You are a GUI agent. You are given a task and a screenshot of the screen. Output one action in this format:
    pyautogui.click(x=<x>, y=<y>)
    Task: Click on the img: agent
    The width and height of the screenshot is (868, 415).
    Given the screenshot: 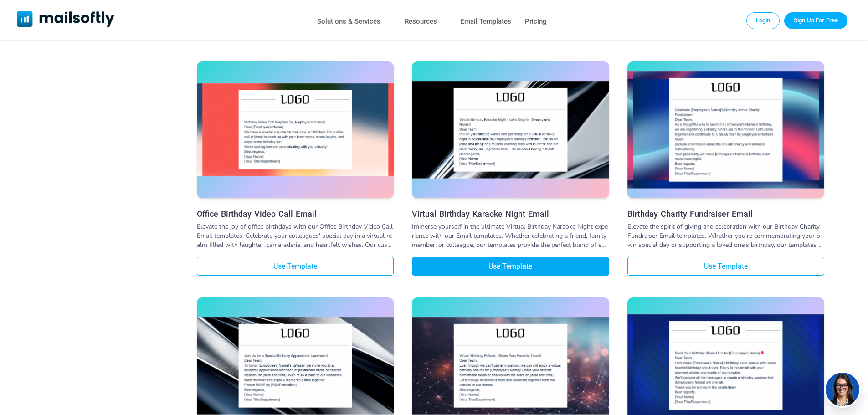 What is the action you would take?
    pyautogui.click(x=842, y=390)
    